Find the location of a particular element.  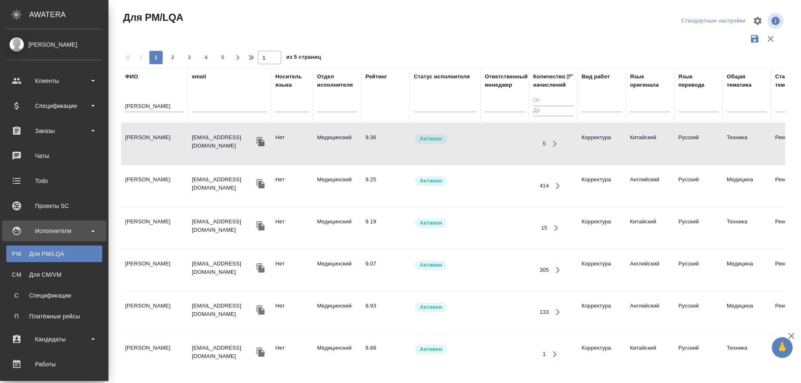

button: 2 is located at coordinates (173, 58).